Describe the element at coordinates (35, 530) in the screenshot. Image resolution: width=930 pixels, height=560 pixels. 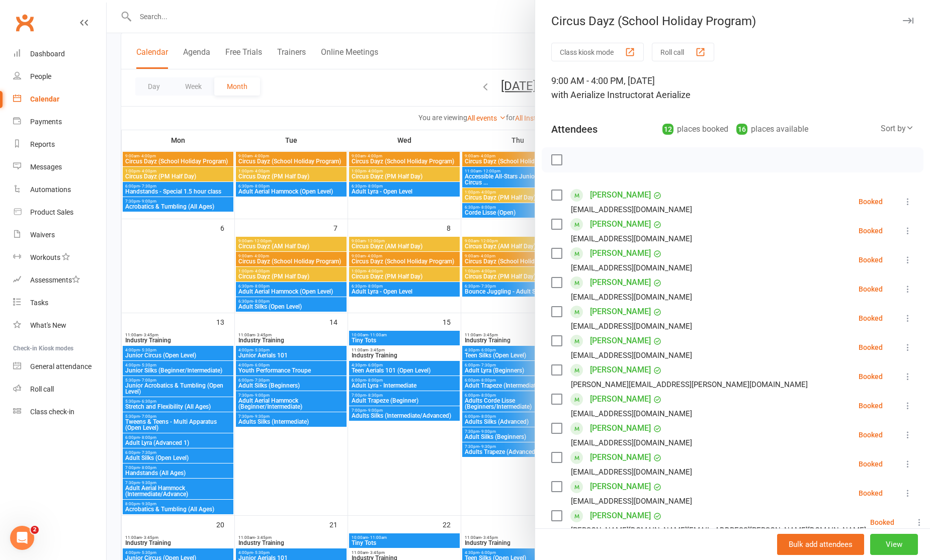
I see `span: 2` at that location.